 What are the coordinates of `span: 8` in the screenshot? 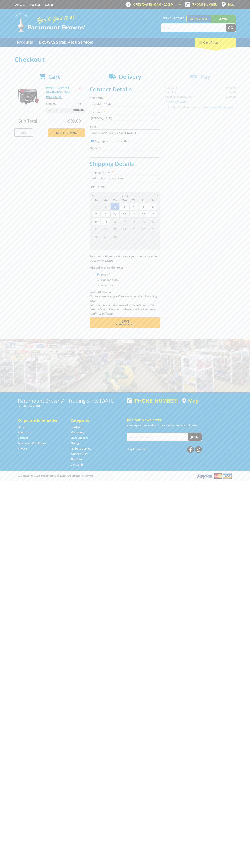 It's located at (124, 244).